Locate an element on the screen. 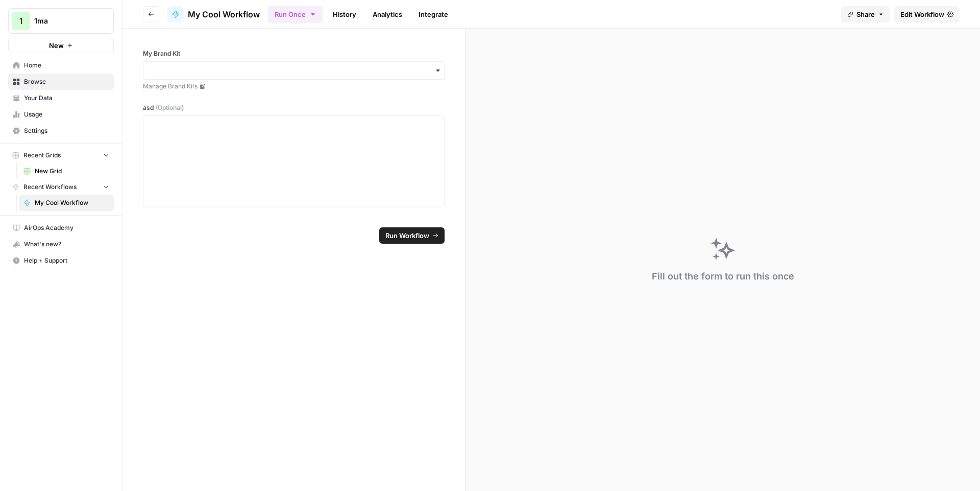  span: Home is located at coordinates (66, 66).